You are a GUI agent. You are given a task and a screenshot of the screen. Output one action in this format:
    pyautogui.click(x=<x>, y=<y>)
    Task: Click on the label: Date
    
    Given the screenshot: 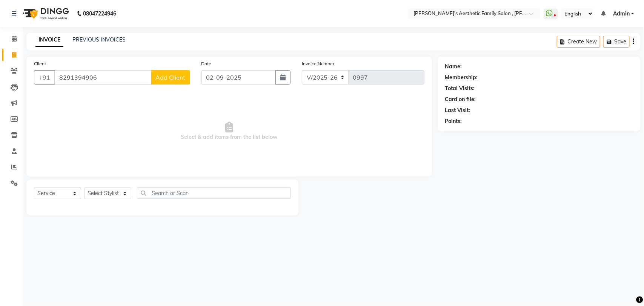 What is the action you would take?
    pyautogui.click(x=206, y=64)
    